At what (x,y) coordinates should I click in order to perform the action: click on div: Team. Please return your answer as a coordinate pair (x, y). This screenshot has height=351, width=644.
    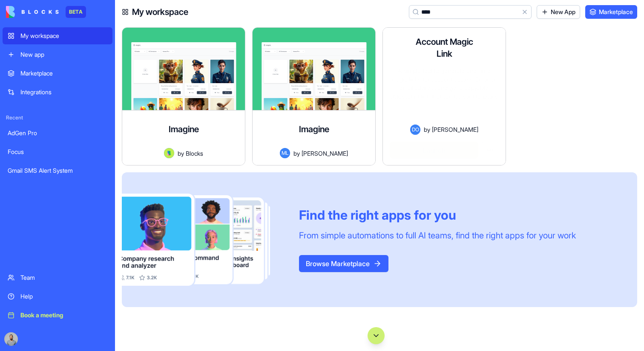
    Looking at the image, I should click on (64, 278).